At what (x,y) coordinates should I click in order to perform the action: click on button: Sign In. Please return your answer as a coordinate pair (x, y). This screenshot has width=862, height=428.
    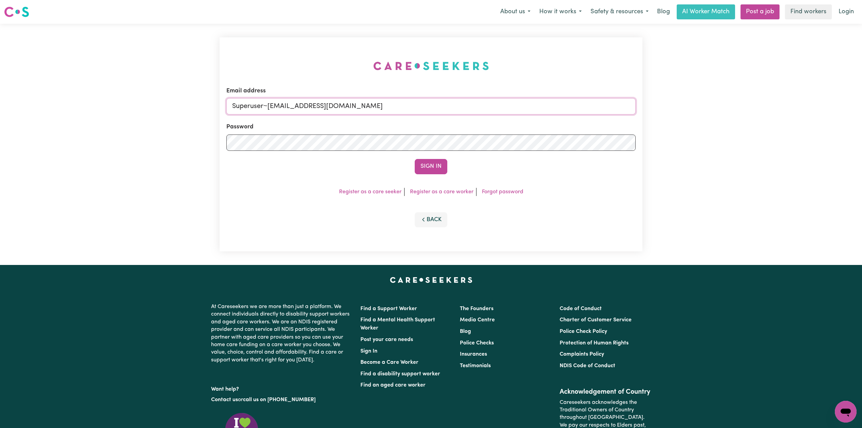
    Looking at the image, I should click on (431, 166).